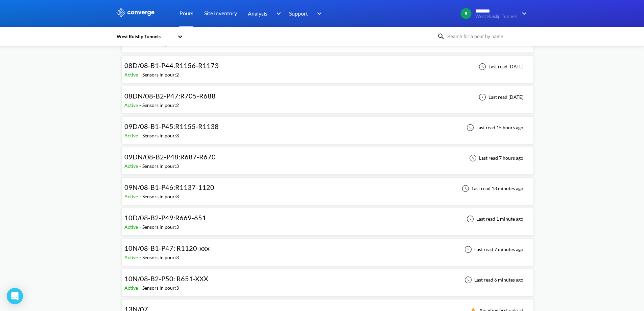 The height and width of the screenshot is (311, 644). What do you see at coordinates (494, 127) in the screenshot?
I see `div: Last read 15 hours ago` at bounding box center [494, 127].